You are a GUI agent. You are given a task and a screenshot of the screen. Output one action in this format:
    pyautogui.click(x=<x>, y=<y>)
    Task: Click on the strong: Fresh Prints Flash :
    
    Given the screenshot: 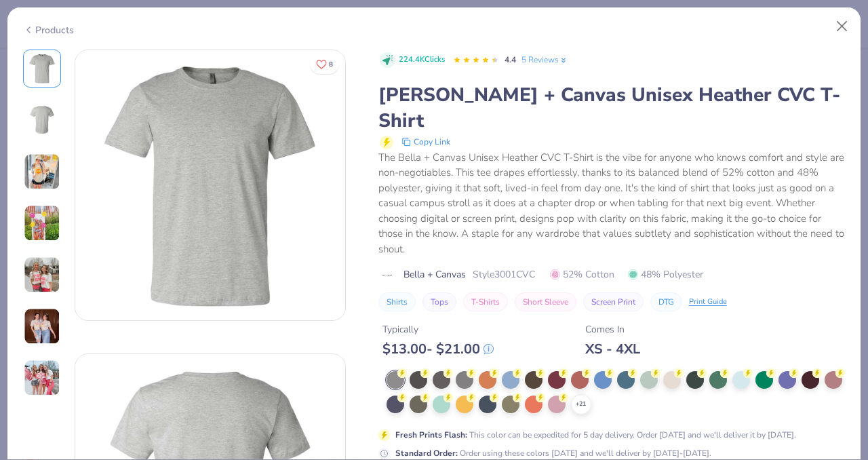 What is the action you would take?
    pyautogui.click(x=431, y=435)
    